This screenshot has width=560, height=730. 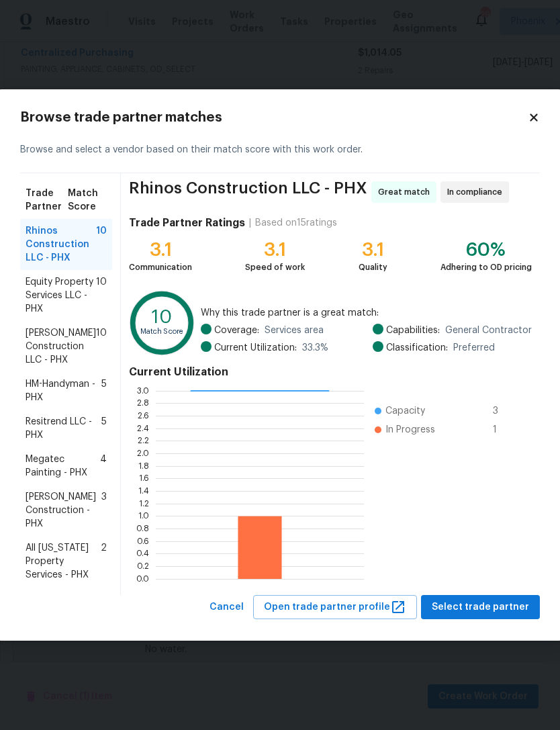 I want to click on span: HM-Handyman - PHX, so click(x=63, y=391).